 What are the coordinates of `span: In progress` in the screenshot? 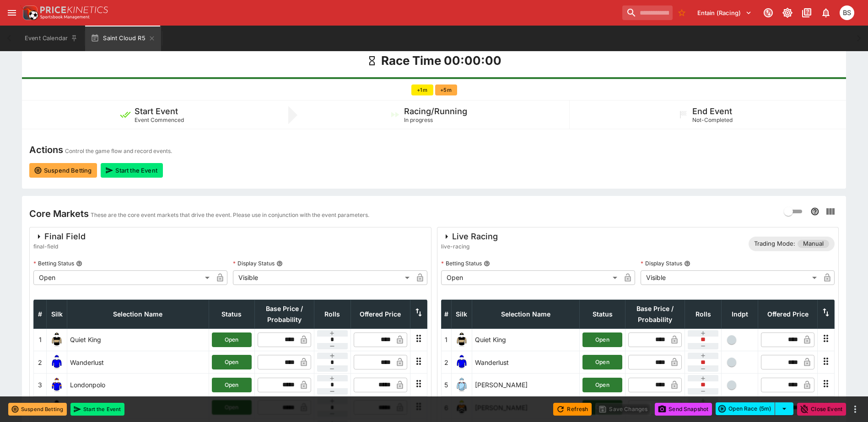 It's located at (418, 120).